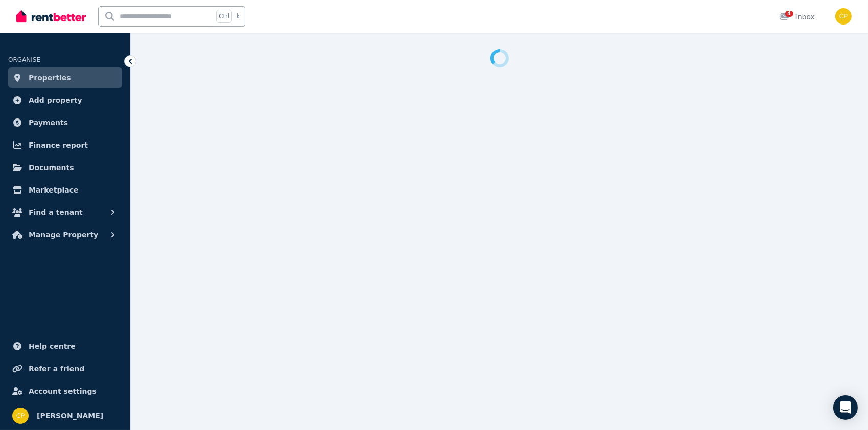 Image resolution: width=868 pixels, height=430 pixels. Describe the element at coordinates (65, 100) in the screenshot. I see `a: Add property` at that location.